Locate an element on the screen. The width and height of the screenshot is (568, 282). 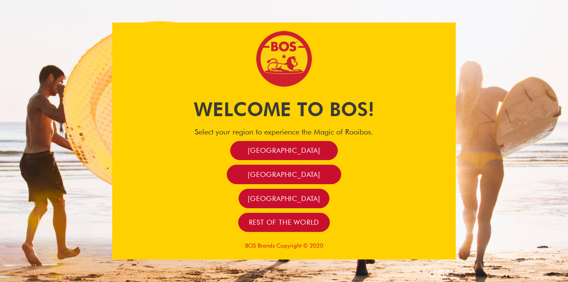
img: Bos Brands is located at coordinates (284, 59).